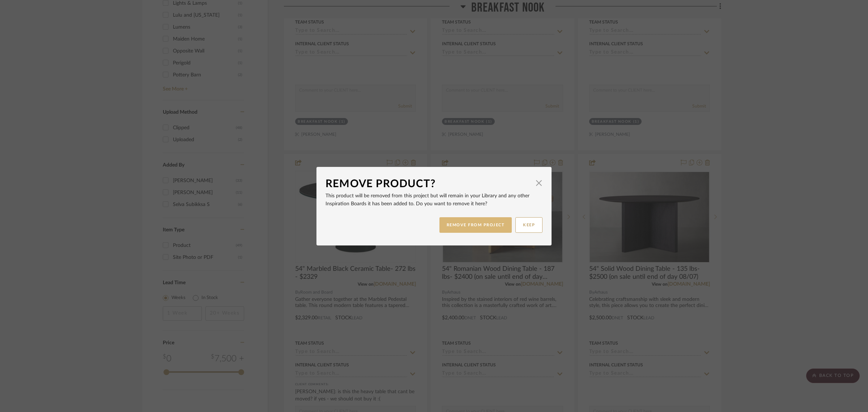 The image size is (868, 412). Describe the element at coordinates (434, 183) in the screenshot. I see `dialog-header: Remove Product?` at that location.